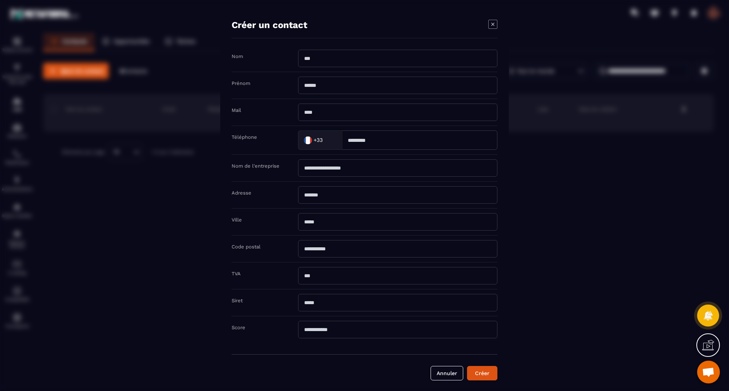 Image resolution: width=729 pixels, height=391 pixels. What do you see at coordinates (308, 140) in the screenshot?
I see `img: Country Flag` at bounding box center [308, 140].